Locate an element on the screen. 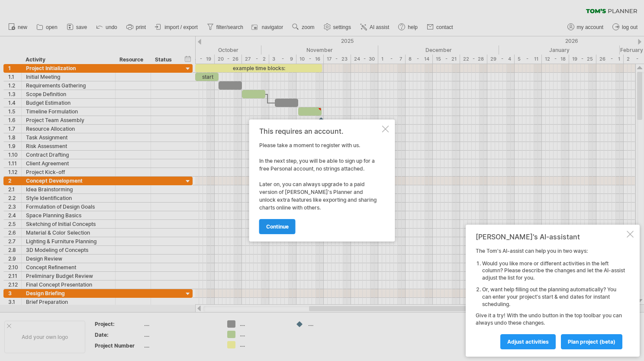 The image size is (644, 361). span: Adjust activities is located at coordinates (528, 342).